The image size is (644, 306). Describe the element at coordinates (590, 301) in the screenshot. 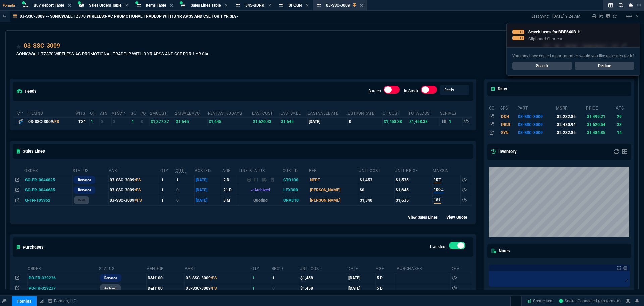

I see `a: XMzLAQN-VP1XPTWDAAAL` at that location.